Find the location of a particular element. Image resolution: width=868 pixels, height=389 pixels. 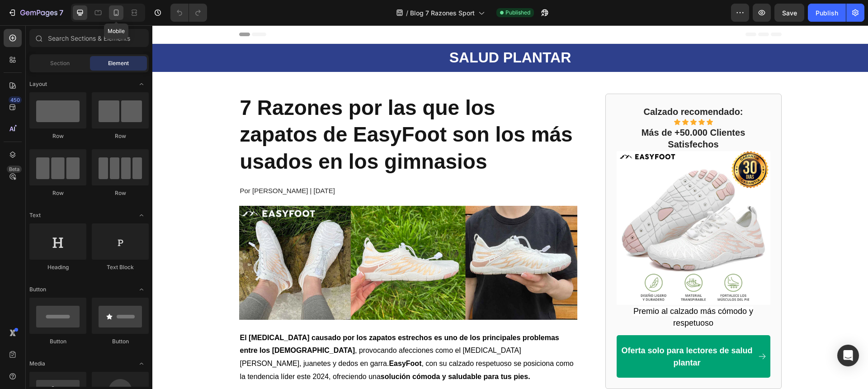

span: Button is located at coordinates (37, 289).